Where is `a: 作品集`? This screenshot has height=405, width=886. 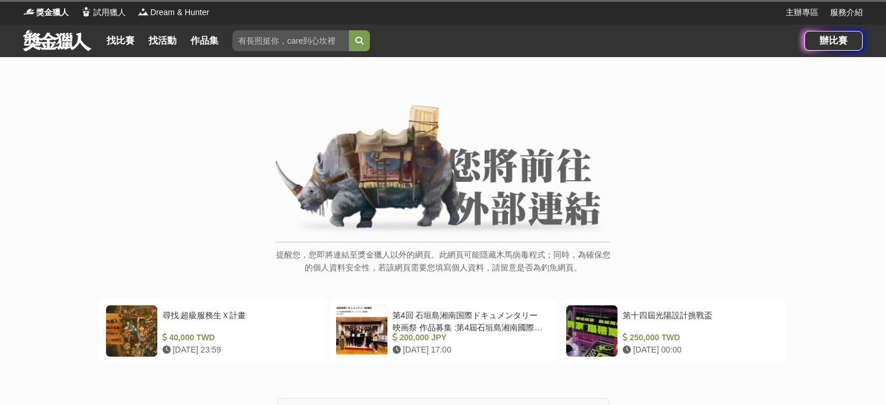 a: 作品集 is located at coordinates (205, 41).